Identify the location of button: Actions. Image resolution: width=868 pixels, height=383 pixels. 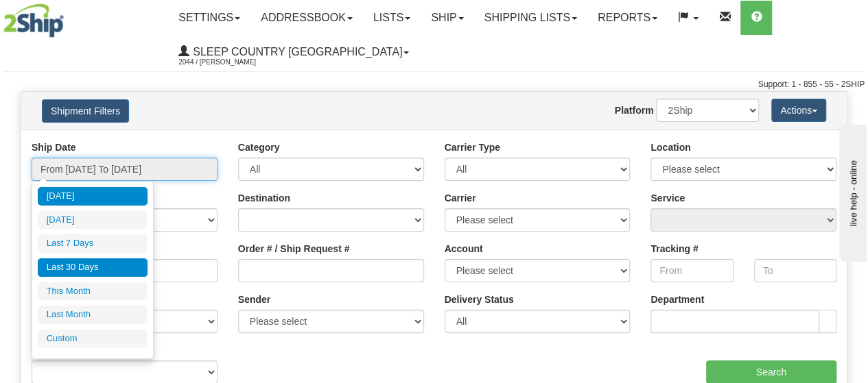
(799, 110).